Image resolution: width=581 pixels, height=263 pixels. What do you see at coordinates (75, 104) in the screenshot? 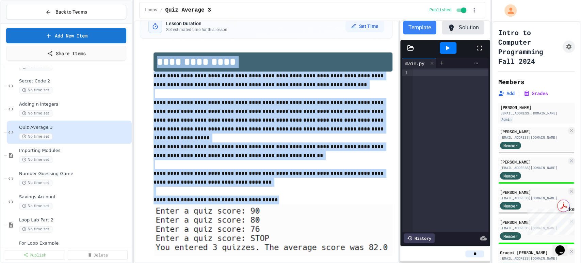
I see `span: Adding n integers` at bounding box center [75, 104].